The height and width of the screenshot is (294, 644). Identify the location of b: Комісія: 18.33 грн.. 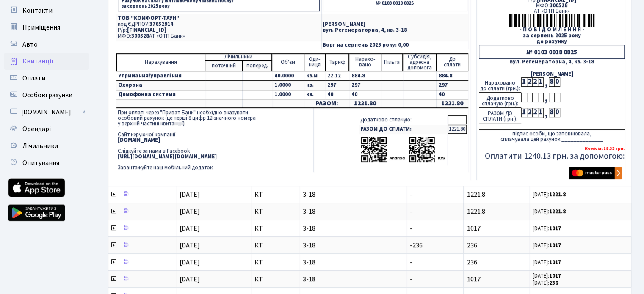
(605, 148).